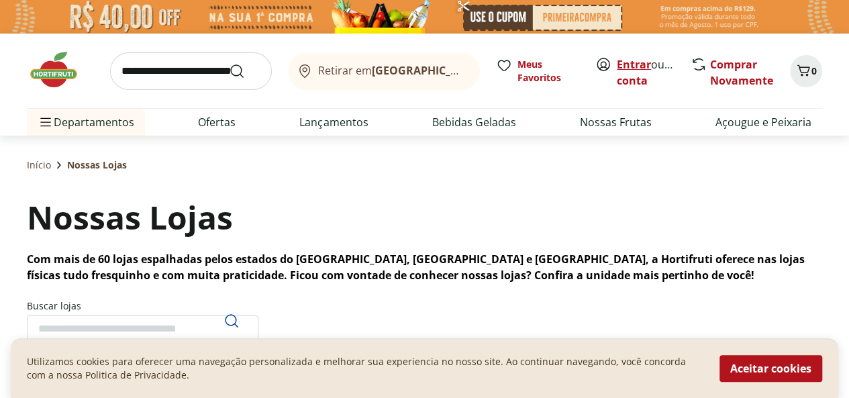 The height and width of the screenshot is (398, 849). I want to click on img: Hortifruti, so click(60, 70).